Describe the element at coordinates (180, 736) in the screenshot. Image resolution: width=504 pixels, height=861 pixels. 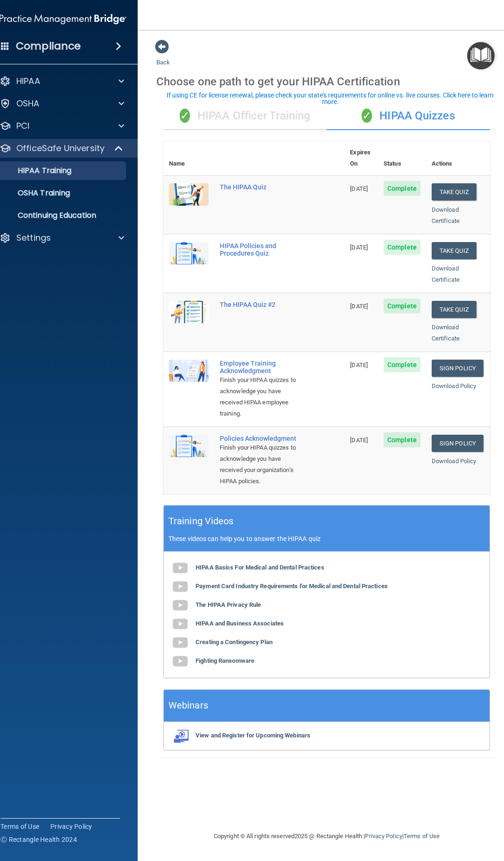
I see `img: webinarIcon.c7ebbf15.png` at that location.